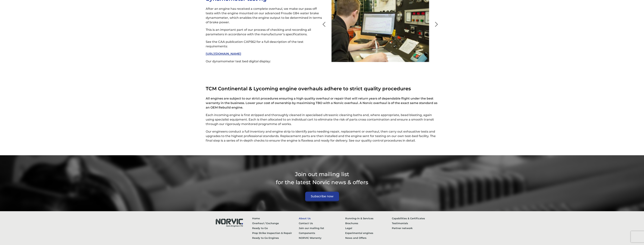 The image size is (644, 245). Describe the element at coordinates (322, 119) in the screenshot. I see `p: Each incoming engine is first stripped and thoroughly cleaned in specialised ultrasonic cleaning ...` at that location.